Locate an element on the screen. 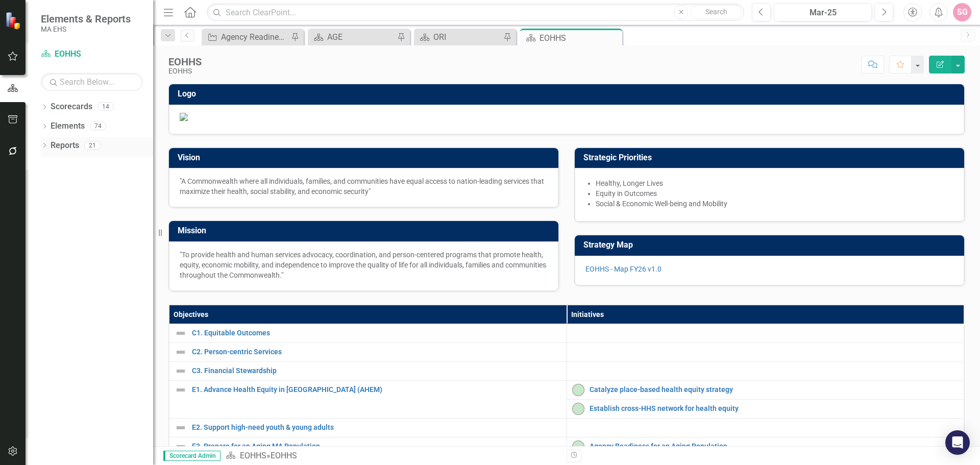 The height and width of the screenshot is (465, 980). span: Scorecard Admin is located at coordinates (192, 456).